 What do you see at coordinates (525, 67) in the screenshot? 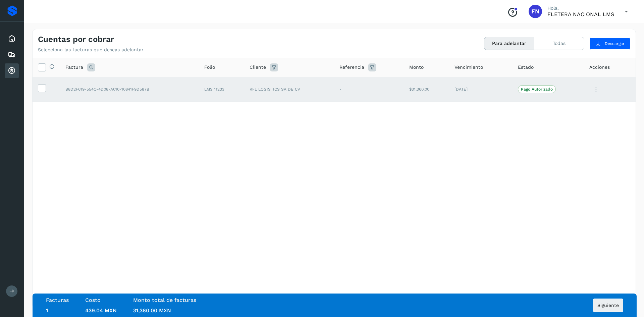
I see `span: Estado` at bounding box center [525, 67].